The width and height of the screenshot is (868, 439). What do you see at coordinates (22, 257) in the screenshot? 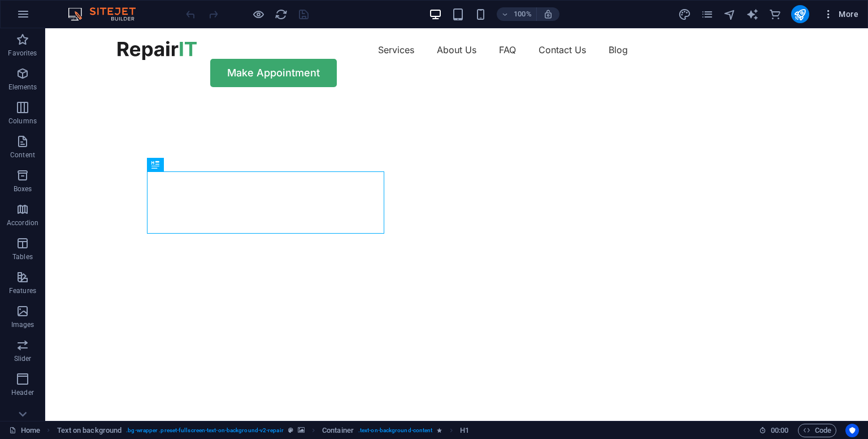
I see `p: Tables` at bounding box center [22, 257].